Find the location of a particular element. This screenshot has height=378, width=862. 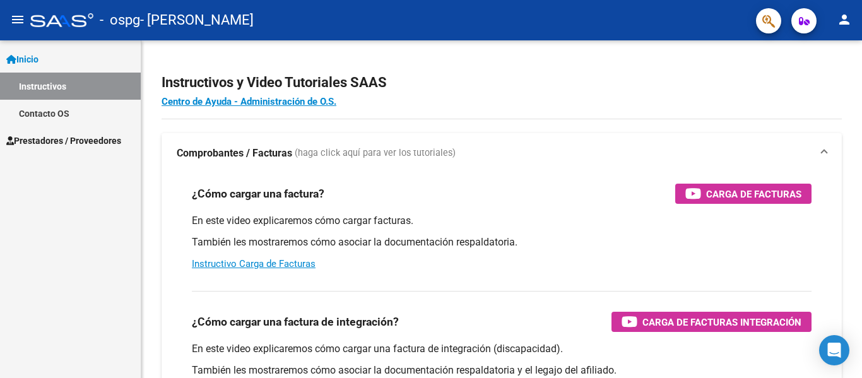

span: - ospg is located at coordinates (120, 20).